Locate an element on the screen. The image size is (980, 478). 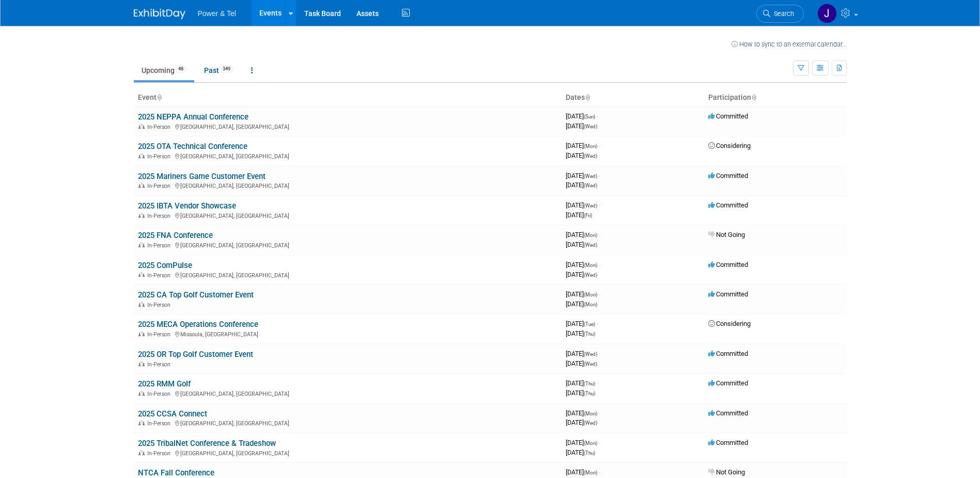
th: Event is located at coordinates (348, 97).